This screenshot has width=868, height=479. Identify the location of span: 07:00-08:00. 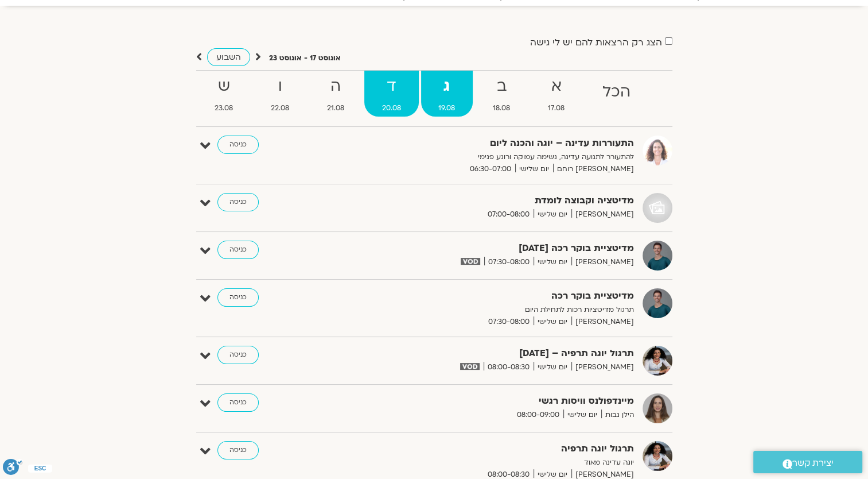
(509, 214).